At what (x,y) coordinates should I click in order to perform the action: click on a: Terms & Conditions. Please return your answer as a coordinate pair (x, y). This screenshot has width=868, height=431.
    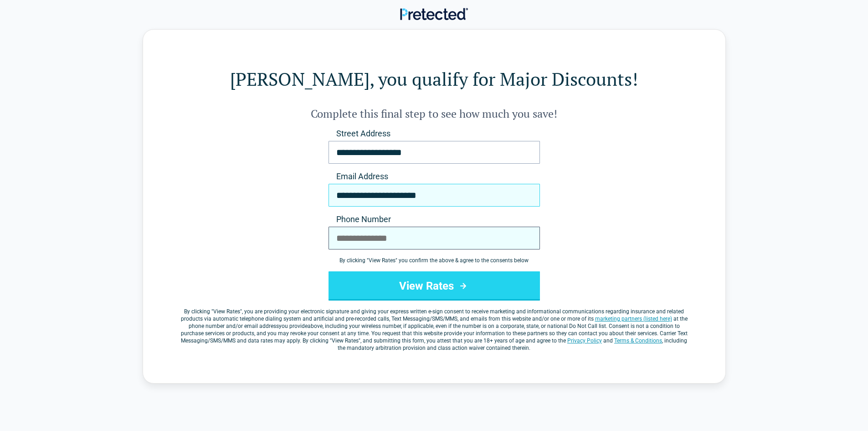
    Looking at the image, I should click on (638, 340).